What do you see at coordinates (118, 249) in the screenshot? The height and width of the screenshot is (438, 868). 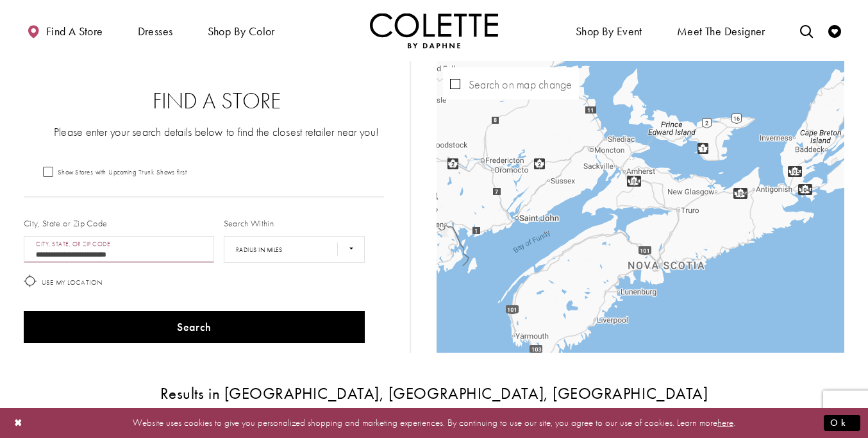 I see `input: City, State, or ZIP Code` at bounding box center [118, 249].